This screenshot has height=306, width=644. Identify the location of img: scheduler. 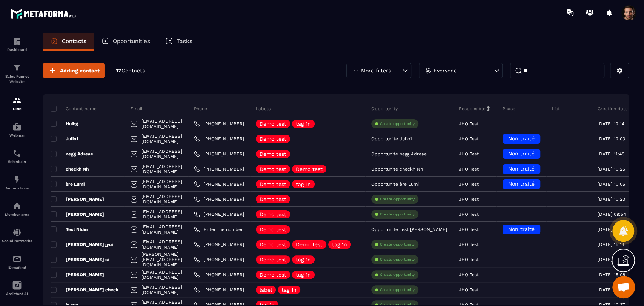
(17, 153).